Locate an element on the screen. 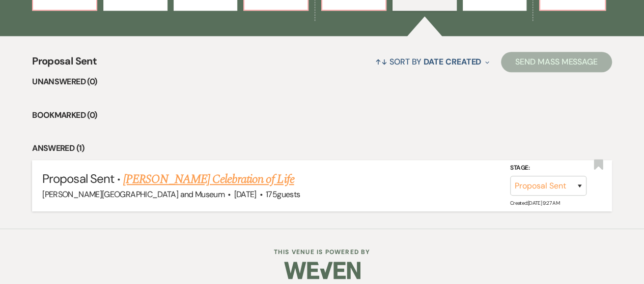 Image resolution: width=644 pixels, height=284 pixels. button: Send Mass Message is located at coordinates (556, 62).